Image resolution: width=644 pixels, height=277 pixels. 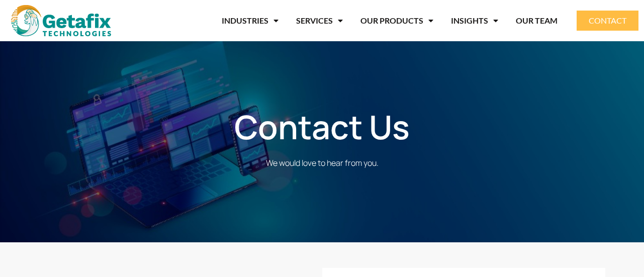 What do you see at coordinates (319, 21) in the screenshot?
I see `a: SERVICES` at bounding box center [319, 21].